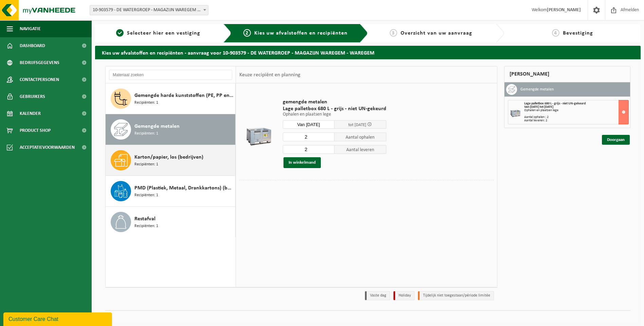  What do you see at coordinates (576, 120) in the screenshot?
I see `div: Aantal leveren: 2` at bounding box center [576, 120].